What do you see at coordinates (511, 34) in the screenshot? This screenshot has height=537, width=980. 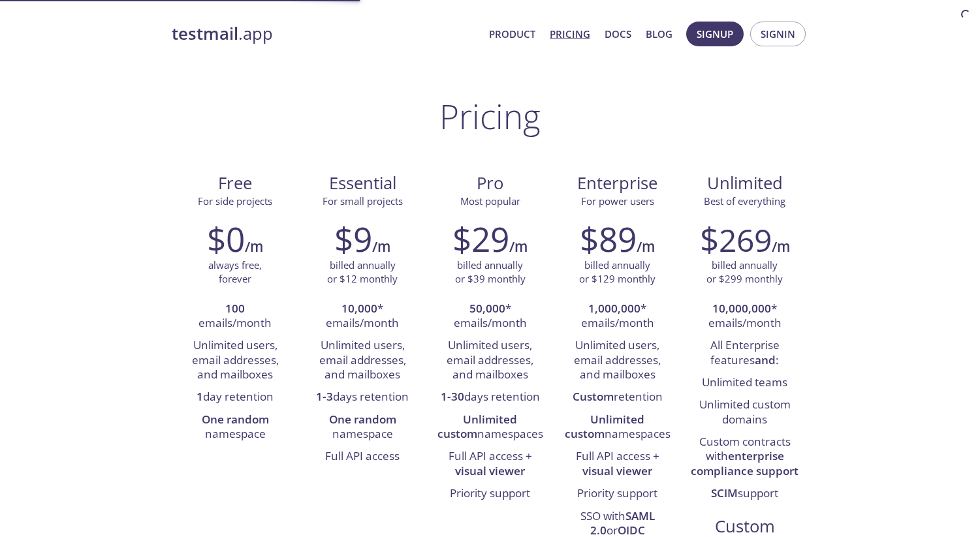 I see `a: Product` at bounding box center [511, 34].